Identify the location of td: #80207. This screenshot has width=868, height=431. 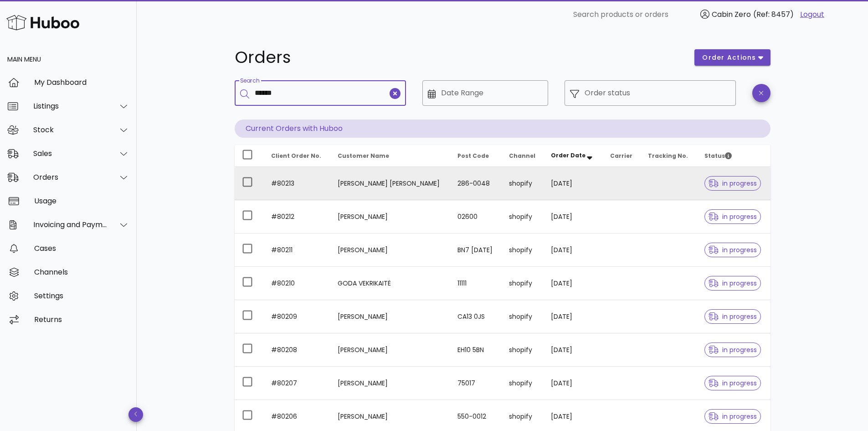
(297, 383).